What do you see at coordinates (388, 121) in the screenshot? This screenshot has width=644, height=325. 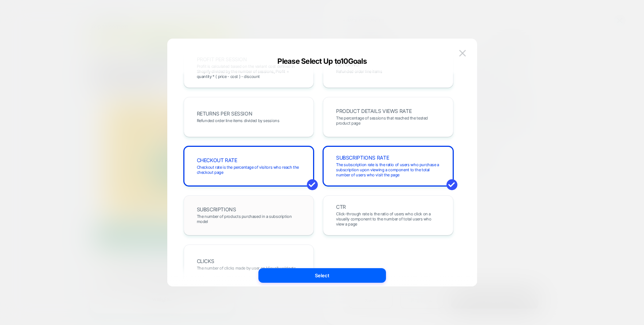 I see `span: The percentage of sessions that reached the tested product page` at bounding box center [388, 121].